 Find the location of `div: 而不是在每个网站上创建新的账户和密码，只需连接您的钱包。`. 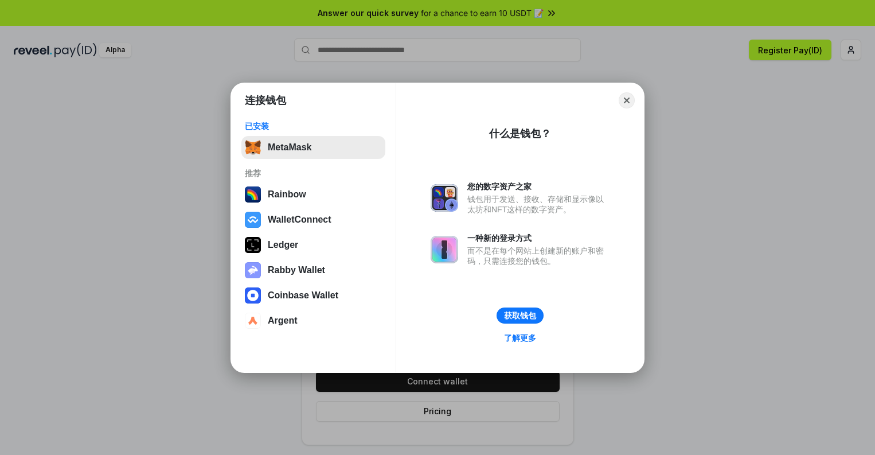

div: 而不是在每个网站上创建新的账户和密码，只需连接您的钱包。 is located at coordinates (539, 256).